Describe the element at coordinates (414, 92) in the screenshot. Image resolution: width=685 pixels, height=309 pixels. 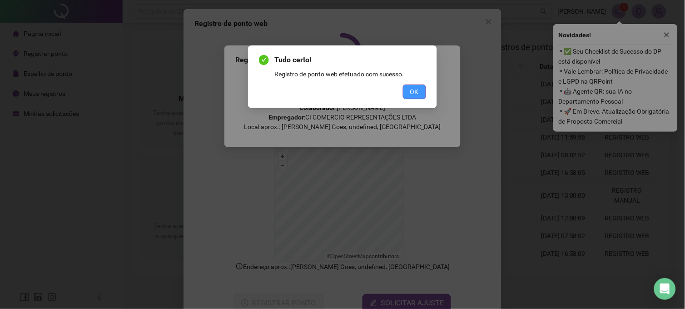
I see `span: OK` at that location.